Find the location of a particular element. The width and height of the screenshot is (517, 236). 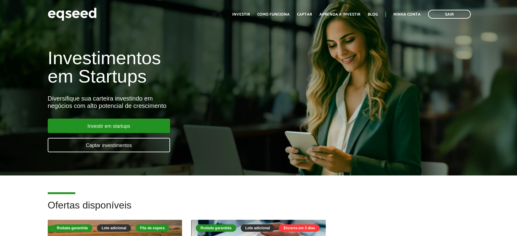

a: Como funciona is located at coordinates (273, 14).